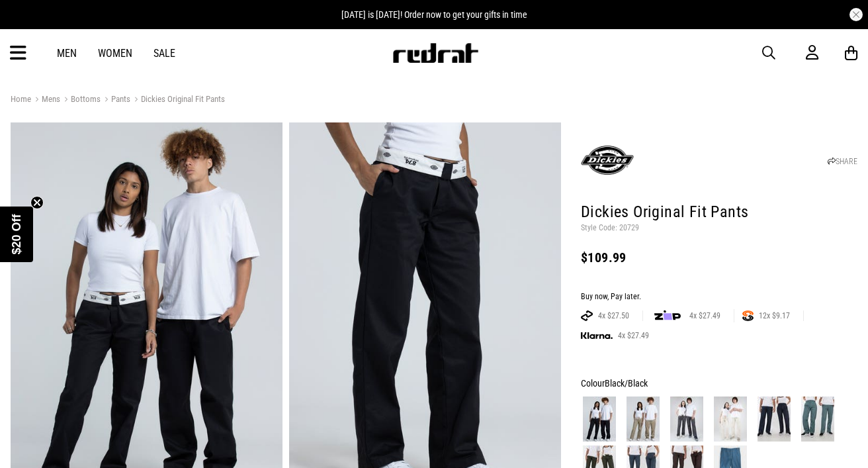 This screenshot has width=868, height=468. Describe the element at coordinates (596, 335) in the screenshot. I see `img: KLARNA` at that location.